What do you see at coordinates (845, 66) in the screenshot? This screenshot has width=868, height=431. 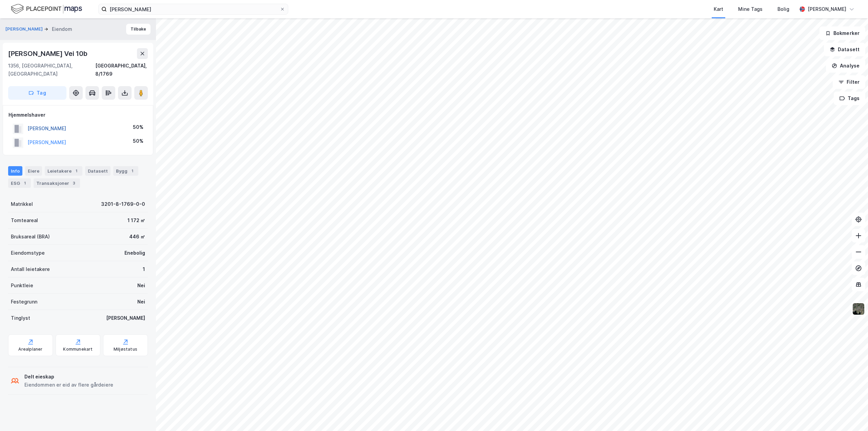 I see `button: Analyse` at bounding box center [845, 66].